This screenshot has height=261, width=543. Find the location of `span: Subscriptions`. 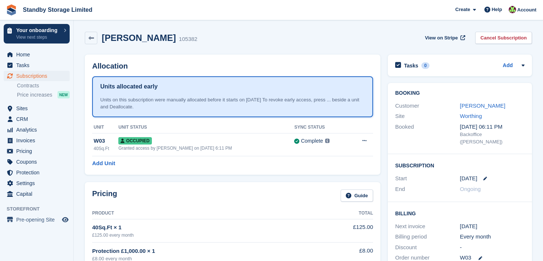

span: Subscriptions is located at coordinates (38, 76).